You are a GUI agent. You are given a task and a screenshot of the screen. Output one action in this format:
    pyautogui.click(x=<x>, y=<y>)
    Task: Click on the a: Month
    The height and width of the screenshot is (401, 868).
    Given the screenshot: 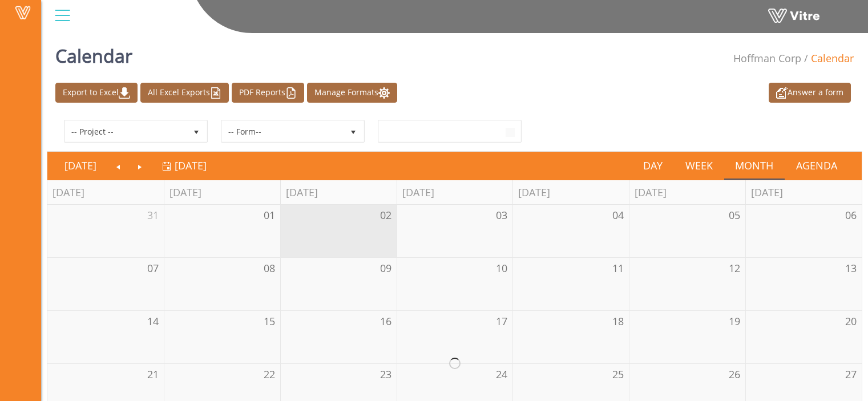 What is the action you would take?
    pyautogui.click(x=755, y=165)
    